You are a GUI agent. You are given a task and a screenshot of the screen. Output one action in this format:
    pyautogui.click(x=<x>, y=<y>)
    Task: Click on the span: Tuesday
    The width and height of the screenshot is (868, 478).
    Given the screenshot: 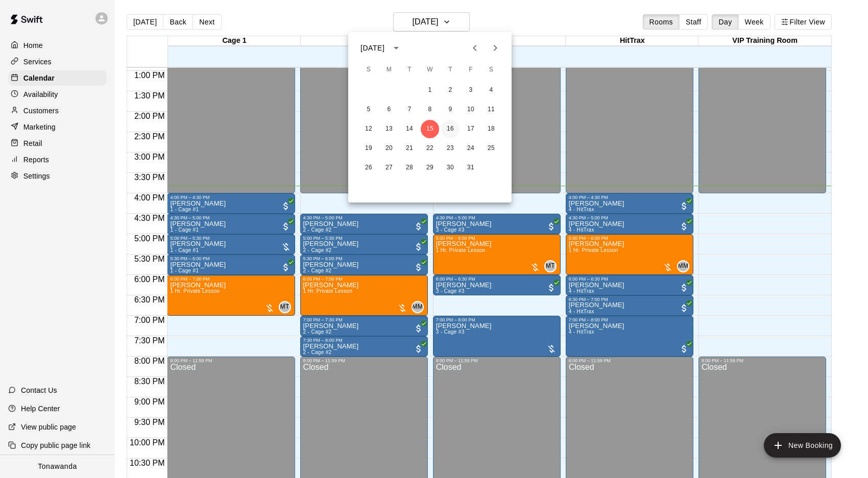 What is the action you would take?
    pyautogui.click(x=410, y=70)
    